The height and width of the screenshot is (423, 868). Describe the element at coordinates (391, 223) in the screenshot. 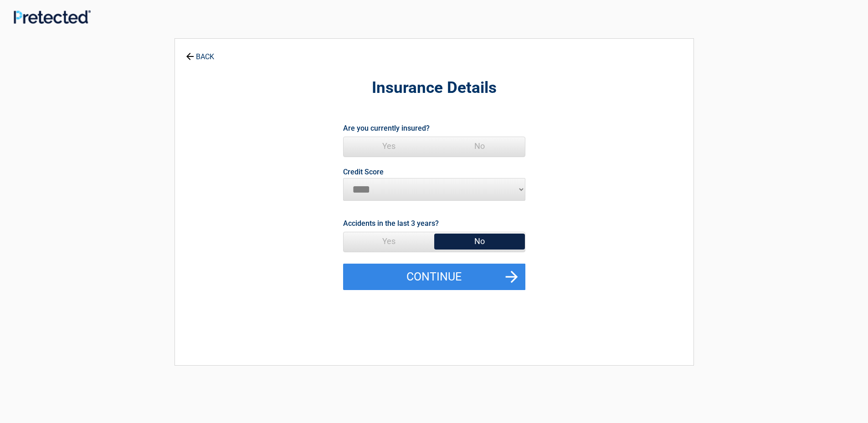

I see `label: Accidents in the last 3 years?` at that location.